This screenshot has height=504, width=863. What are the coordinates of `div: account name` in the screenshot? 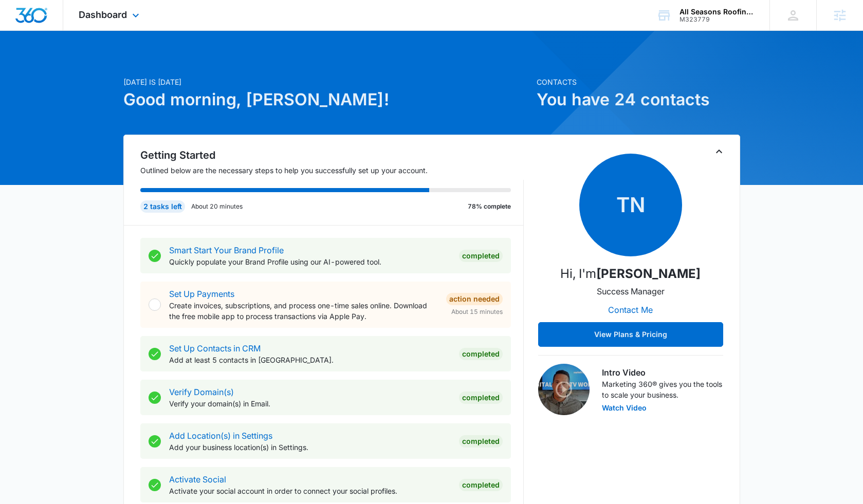 It's located at (717, 12).